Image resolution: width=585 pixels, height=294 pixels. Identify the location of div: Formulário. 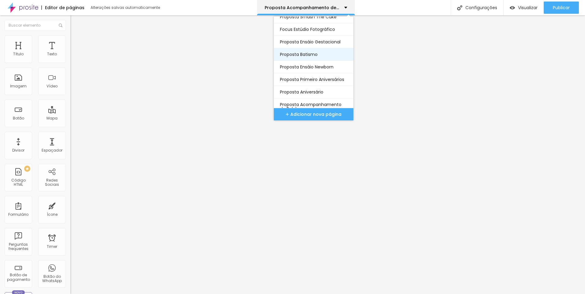
(18, 215).